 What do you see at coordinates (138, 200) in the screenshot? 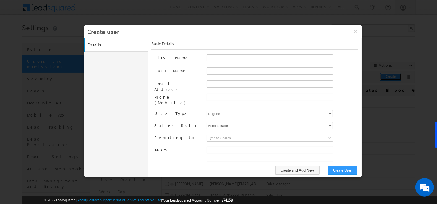
I see `span: © 2025 LeadSquared | | | | |` at bounding box center [138, 200].